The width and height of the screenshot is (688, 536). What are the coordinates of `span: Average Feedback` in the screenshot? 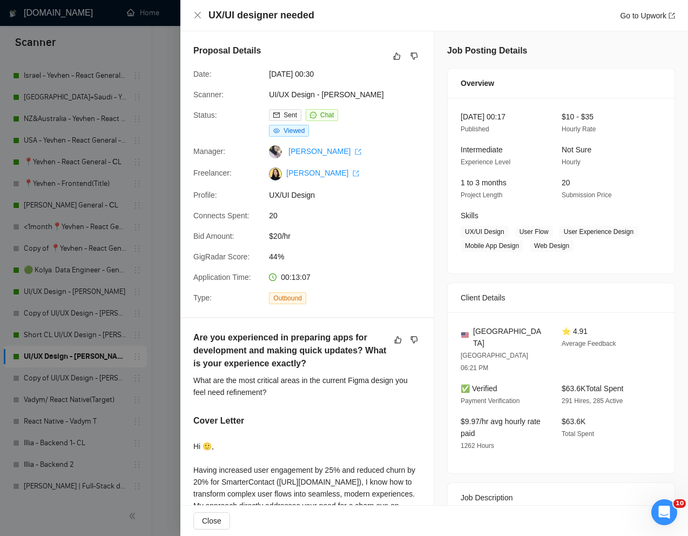 It's located at (589, 343).